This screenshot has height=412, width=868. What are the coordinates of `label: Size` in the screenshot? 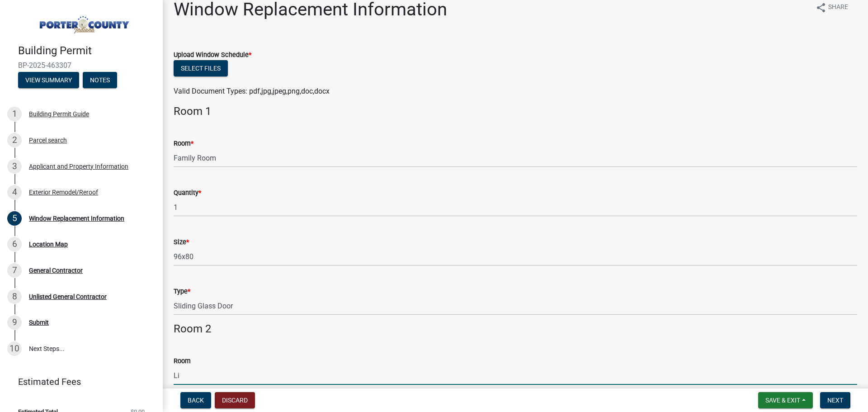 It's located at (181, 243).